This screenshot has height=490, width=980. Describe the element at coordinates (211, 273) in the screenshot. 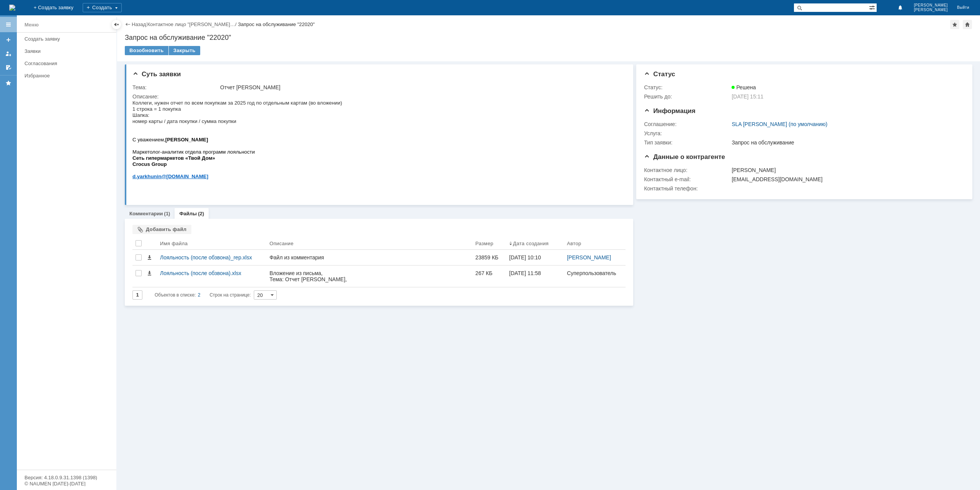

I see `div: Лояльность (после обзвона).xlsx` at that location.